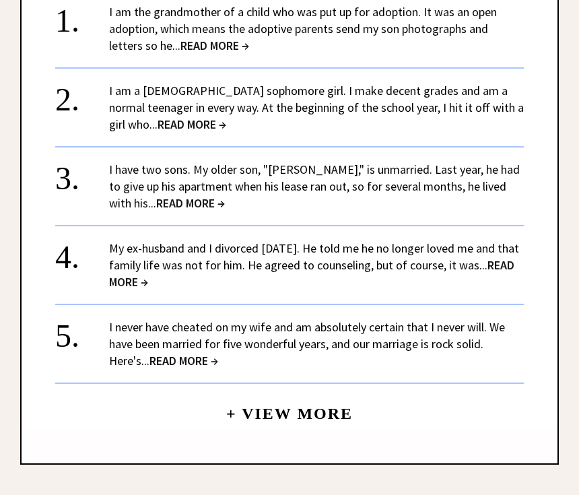 The width and height of the screenshot is (579, 495). I want to click on a: + View More, so click(290, 407).